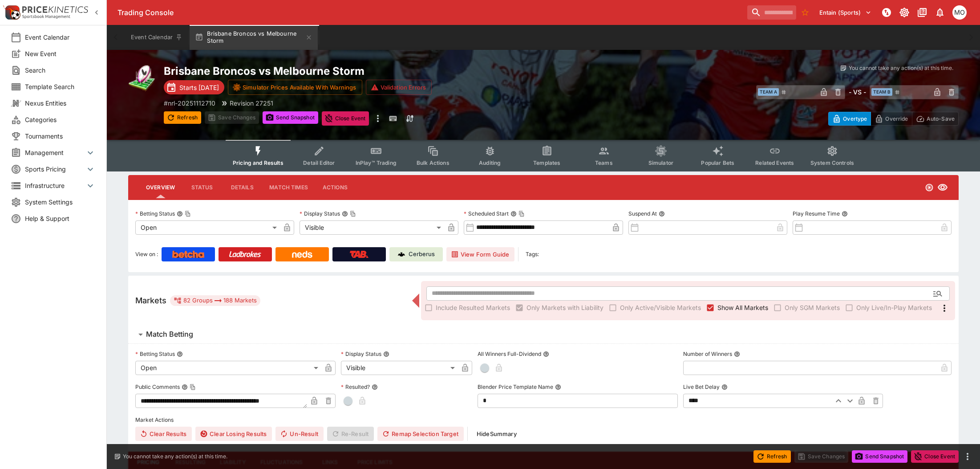  Describe the element at coordinates (547, 163) in the screenshot. I see `span: Templates` at that location.